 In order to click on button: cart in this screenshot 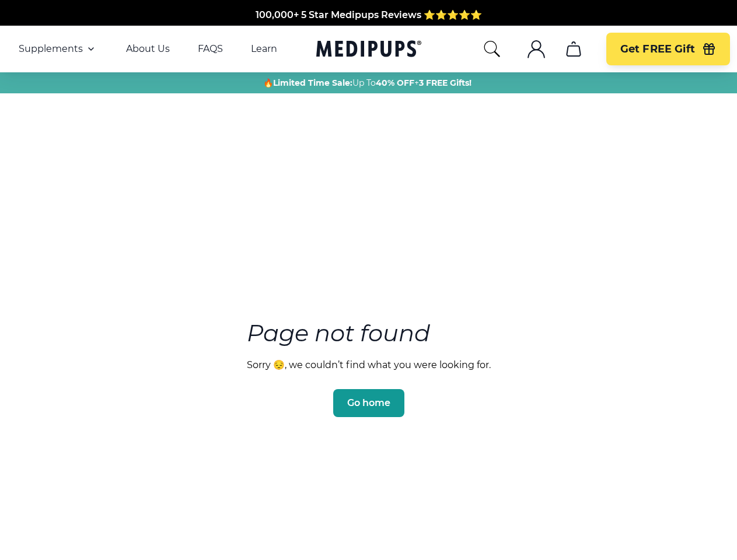, I will do `click(574, 49)`.